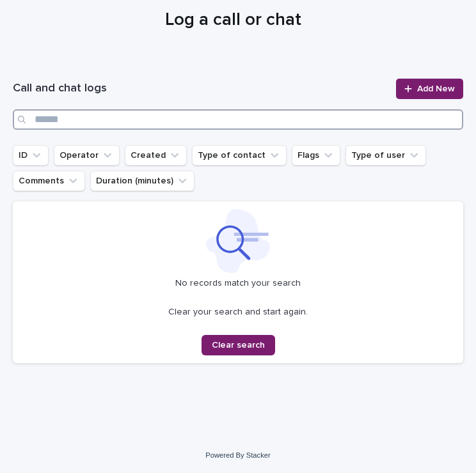 The height and width of the screenshot is (473, 476). Describe the element at coordinates (200, 89) in the screenshot. I see `h1: Call and chat logs` at that location.